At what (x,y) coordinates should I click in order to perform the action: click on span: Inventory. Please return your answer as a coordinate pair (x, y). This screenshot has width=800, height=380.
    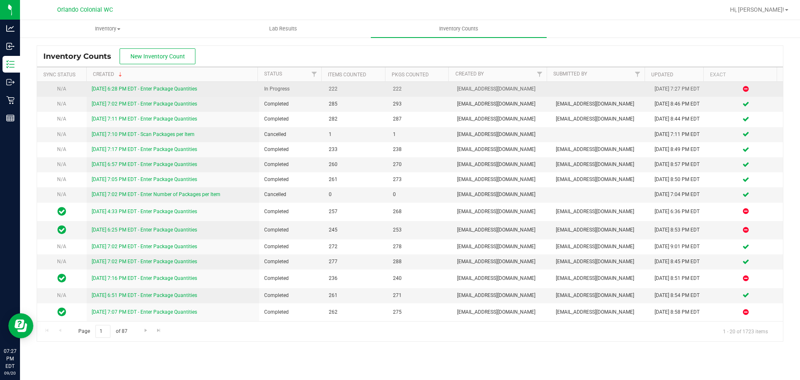
    Looking at the image, I should click on (108, 29).